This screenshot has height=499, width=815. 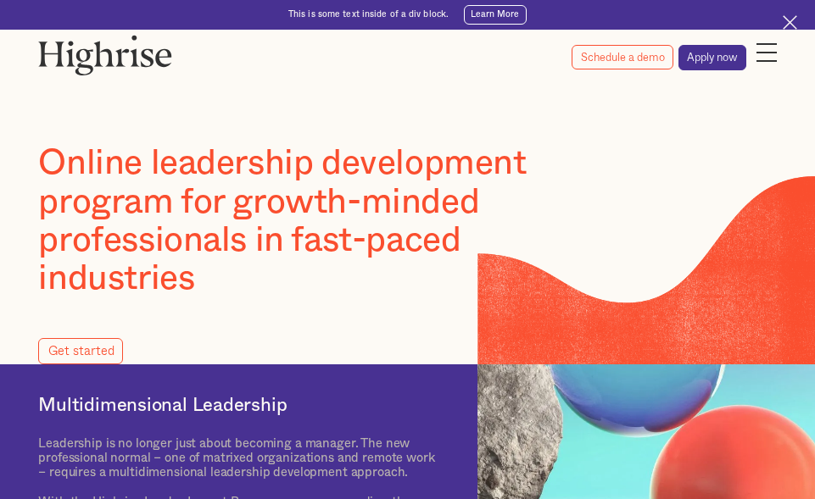 What do you see at coordinates (368, 15) in the screenshot?
I see `div: This is some text inside of a div block.` at bounding box center [368, 15].